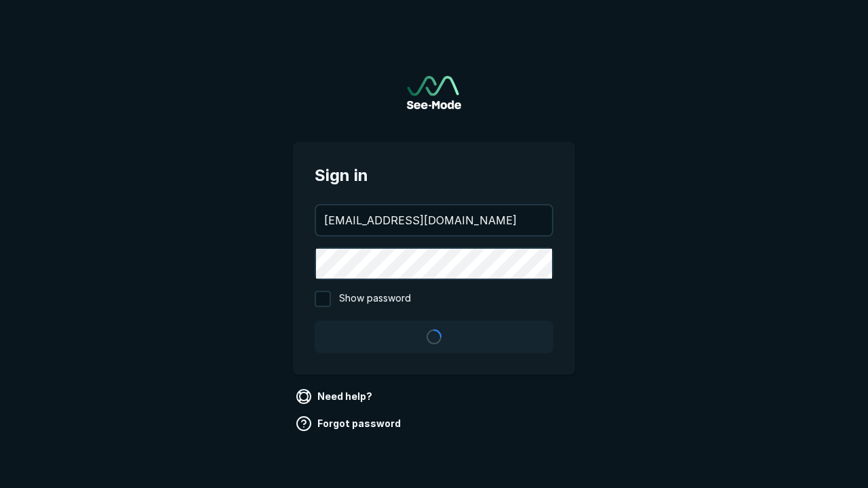 This screenshot has width=868, height=488. Describe the element at coordinates (335, 397) in the screenshot. I see `a: Need help?` at that location.